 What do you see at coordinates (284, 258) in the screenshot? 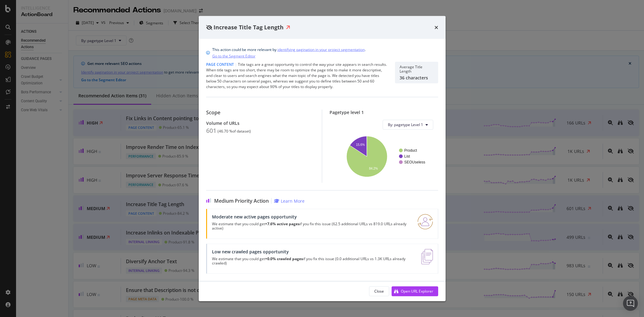
I see `strong: +0.0% crawled pages` at bounding box center [284, 258].